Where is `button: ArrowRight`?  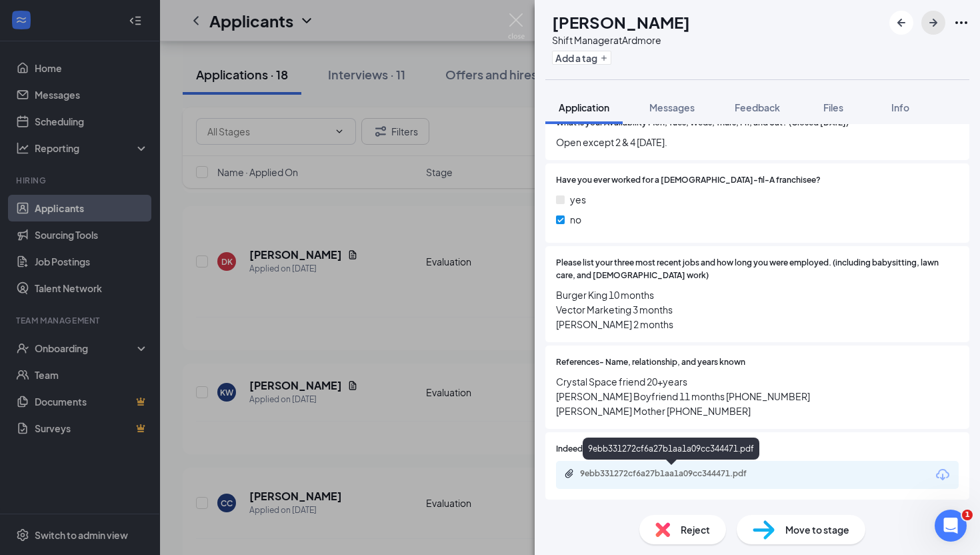 button: ArrowRight is located at coordinates (934, 23).